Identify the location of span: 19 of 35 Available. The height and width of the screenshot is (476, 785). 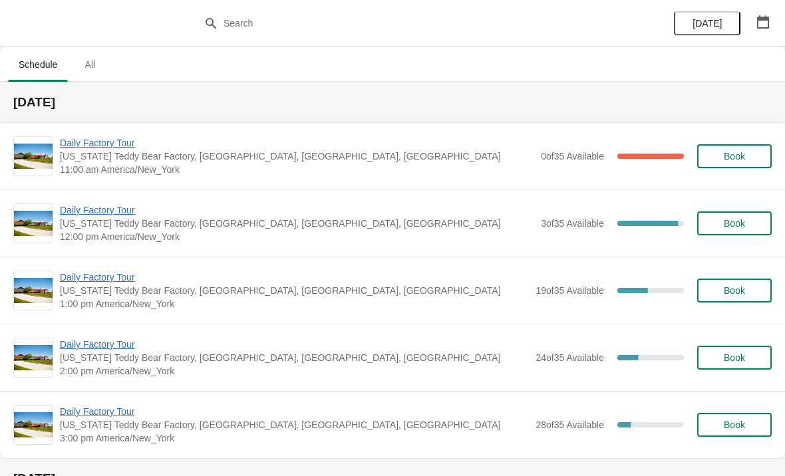
(569, 291).